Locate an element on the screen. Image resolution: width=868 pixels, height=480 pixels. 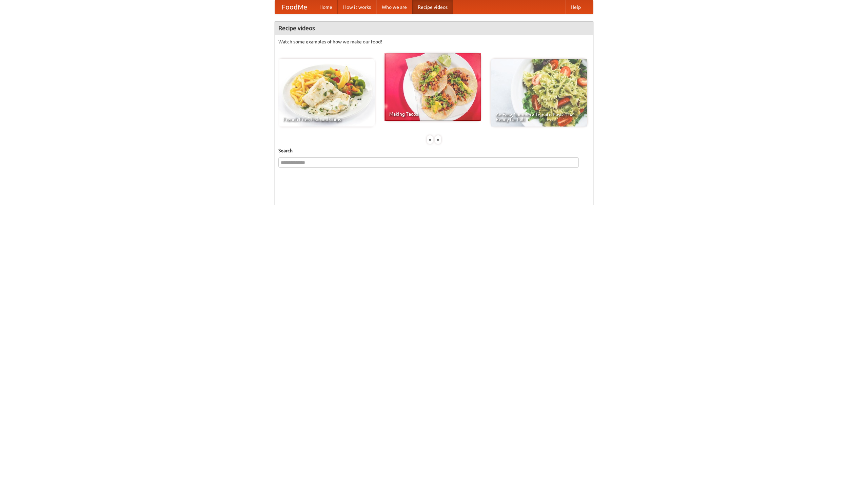
a: Help is located at coordinates (576, 7).